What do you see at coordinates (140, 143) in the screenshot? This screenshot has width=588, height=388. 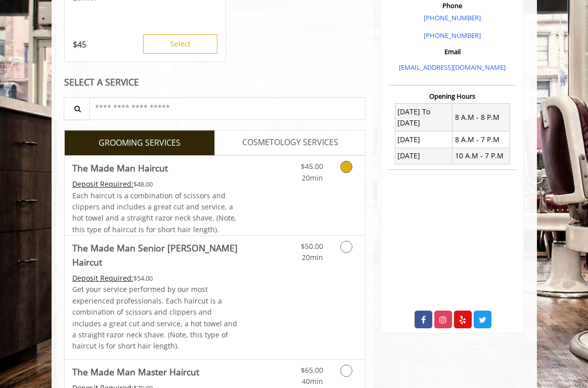 I see `span: GROOMING SERVICES` at bounding box center [140, 143].